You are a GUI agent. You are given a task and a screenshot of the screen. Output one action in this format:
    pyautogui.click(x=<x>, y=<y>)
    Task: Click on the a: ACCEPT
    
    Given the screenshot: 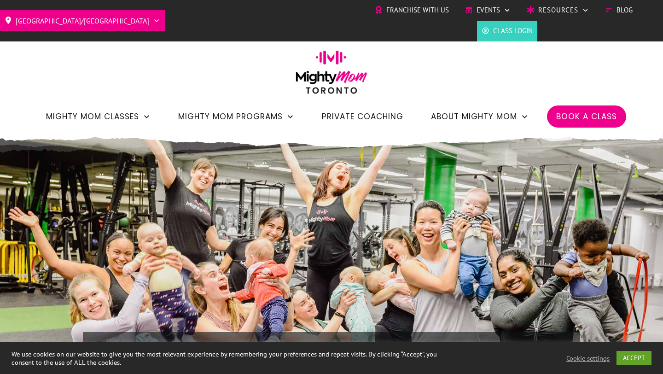 What is the action you would take?
    pyautogui.click(x=634, y=357)
    